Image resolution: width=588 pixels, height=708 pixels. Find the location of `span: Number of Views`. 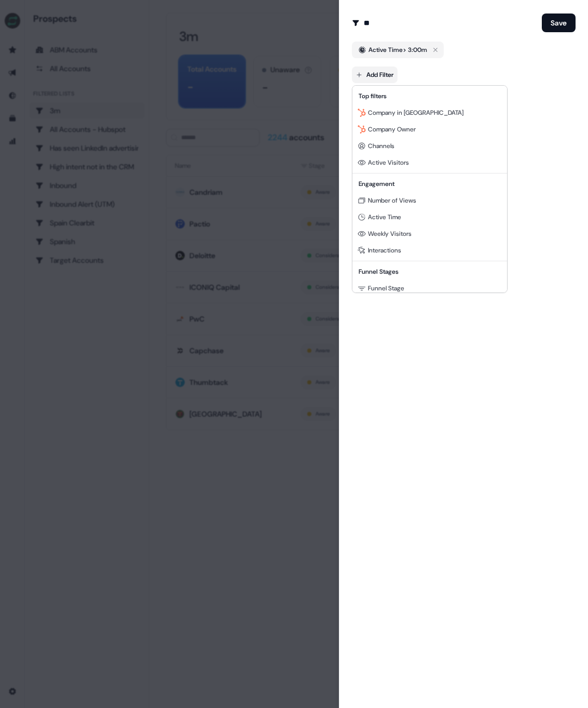

span: Number of Views is located at coordinates (392, 201).